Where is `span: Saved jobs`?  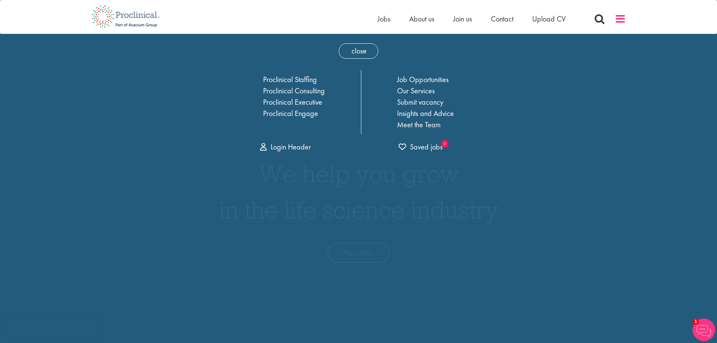
span: Saved jobs is located at coordinates (420, 147).